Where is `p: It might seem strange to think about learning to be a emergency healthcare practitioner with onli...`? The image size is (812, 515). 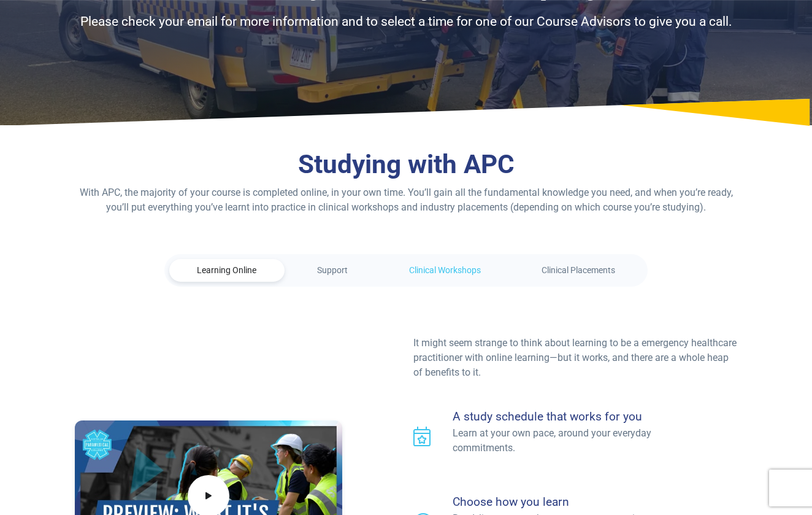 p: It might seem strange to think about learning to be a emergency healthcare practitioner with onli... is located at coordinates (575, 358).